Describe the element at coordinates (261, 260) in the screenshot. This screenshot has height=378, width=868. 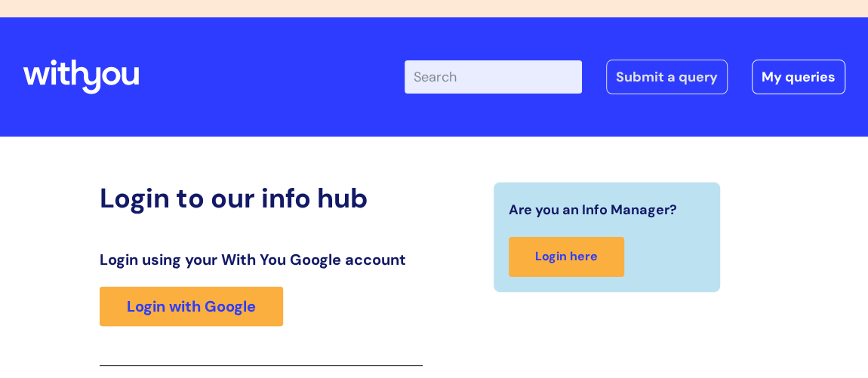
I see `h3: Login using your With You Google account` at that location.